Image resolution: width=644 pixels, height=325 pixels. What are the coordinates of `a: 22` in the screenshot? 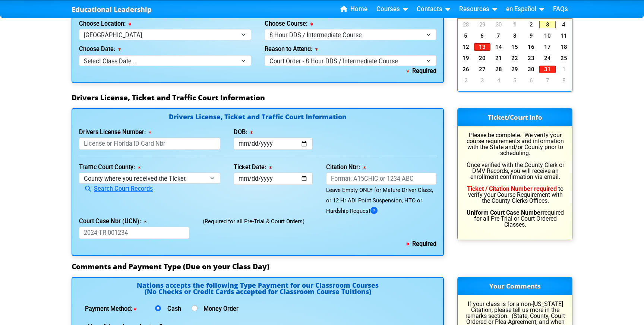 It's located at (516, 58).